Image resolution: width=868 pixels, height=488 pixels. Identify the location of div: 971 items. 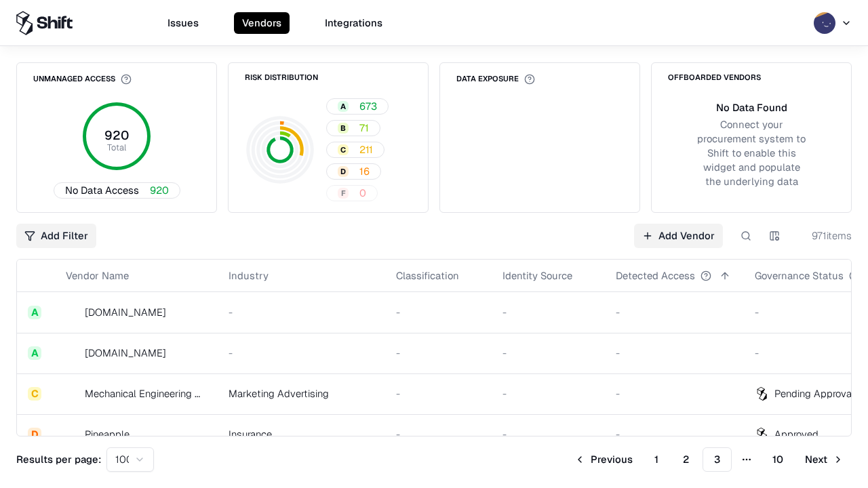
(825, 235).